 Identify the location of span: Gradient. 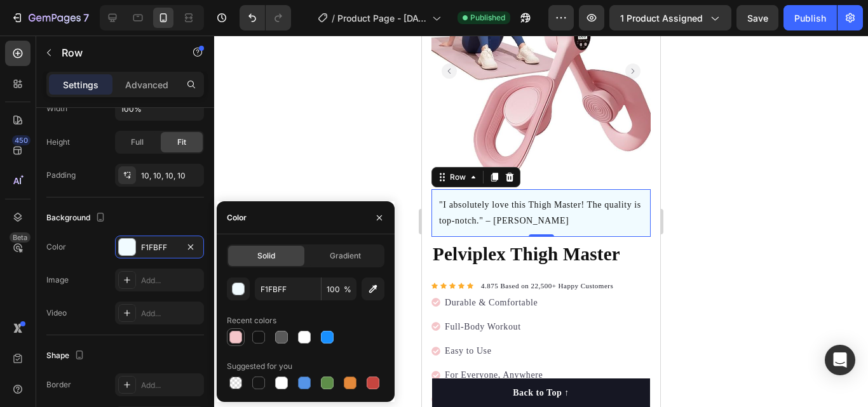
(345, 256).